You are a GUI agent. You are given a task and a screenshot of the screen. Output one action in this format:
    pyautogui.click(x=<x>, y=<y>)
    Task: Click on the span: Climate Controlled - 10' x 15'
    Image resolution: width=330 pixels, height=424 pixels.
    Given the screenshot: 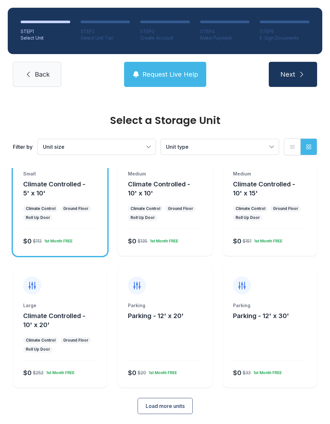 What is the action you would take?
    pyautogui.click(x=264, y=189)
    